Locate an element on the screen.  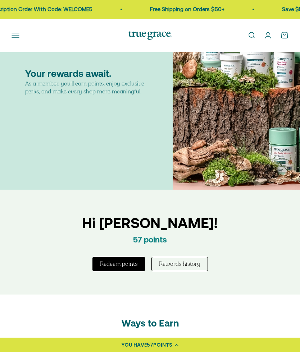
div: As a member, you'll earn points, enjoy exclusive perks, and make every shop more meaningful. is located at coordinates (86, 88).